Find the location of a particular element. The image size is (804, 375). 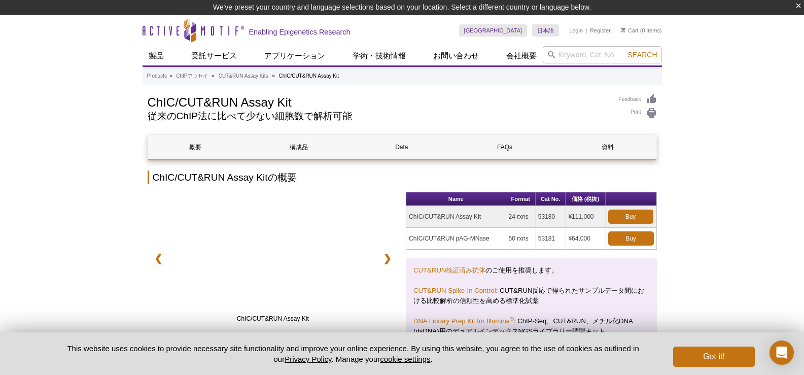

span: ChIC/CUT&RUN Assay Kit is located at coordinates (273, 319).